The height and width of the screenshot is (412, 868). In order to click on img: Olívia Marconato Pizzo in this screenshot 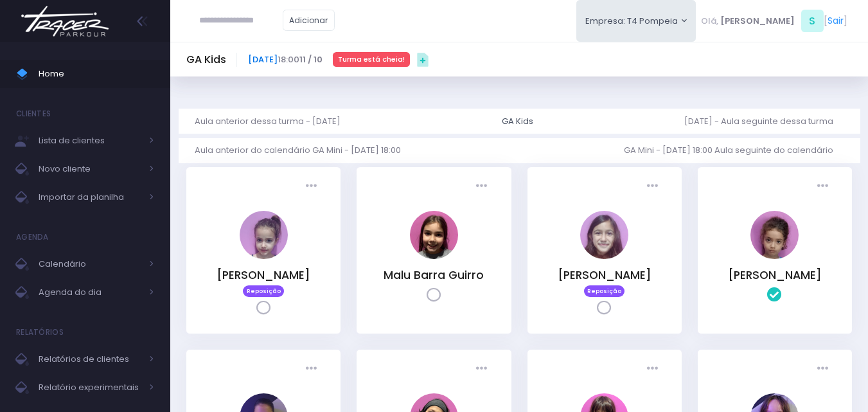, I will do `click(604, 235)`.